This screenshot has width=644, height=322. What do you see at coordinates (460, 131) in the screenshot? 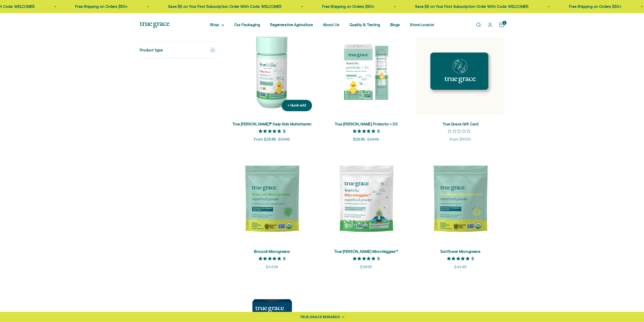
I see `span: 0 out of 5 stars rating in total 0 reviews.` at bounding box center [460, 131].